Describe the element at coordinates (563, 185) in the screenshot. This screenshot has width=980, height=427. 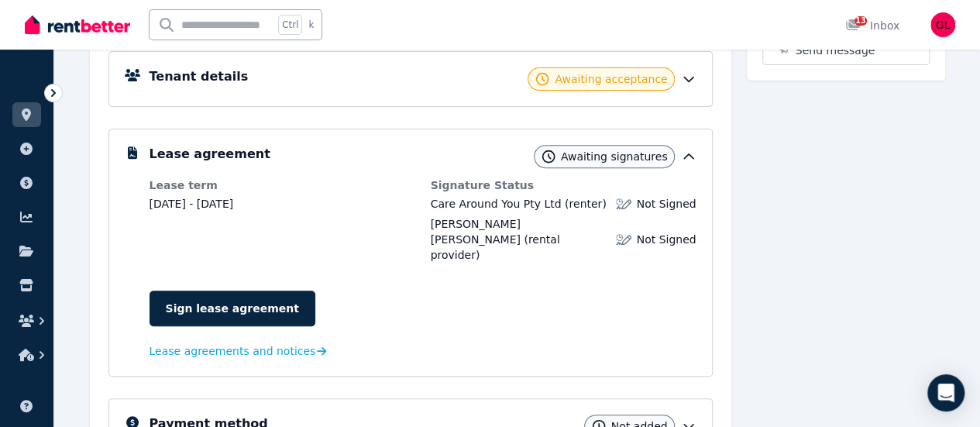
I see `dt: Signature Status` at that location.